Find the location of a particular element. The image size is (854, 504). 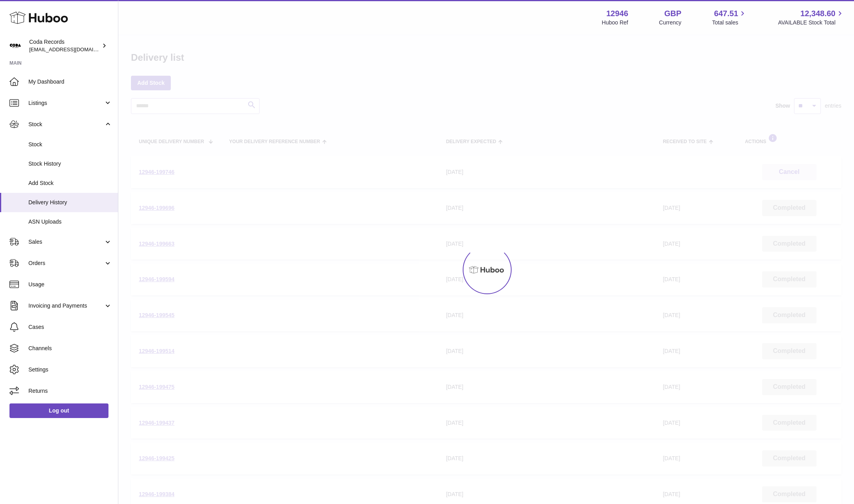

a: 12,348.60 AVAILABLE Stock Total is located at coordinates (811, 17).